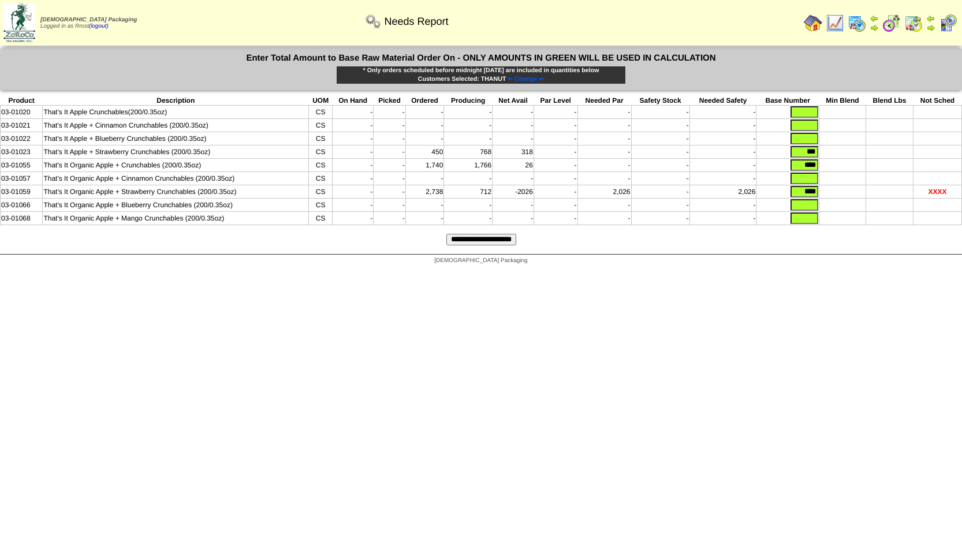 The image size is (962, 560). Describe the element at coordinates (514, 165) in the screenshot. I see `td: 26` at that location.